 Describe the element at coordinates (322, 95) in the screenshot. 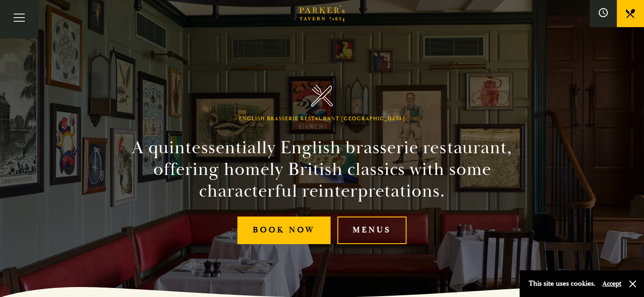

I see `img: Parker's Tavern Brasserie Cambridge` at that location.